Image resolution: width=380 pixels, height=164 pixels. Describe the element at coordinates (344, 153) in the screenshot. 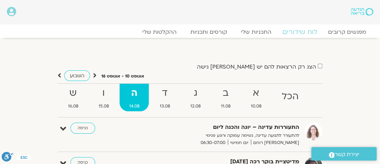

I see `a: יצירת קשר` at that location.